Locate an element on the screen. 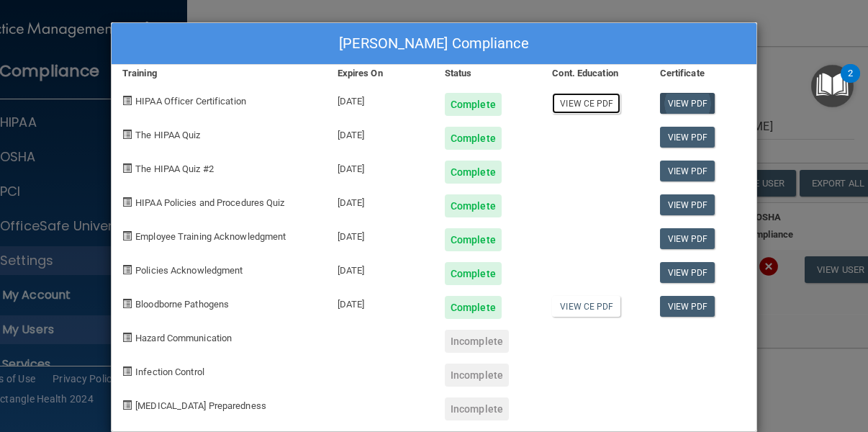  div: Cont. Education is located at coordinates (594, 73).